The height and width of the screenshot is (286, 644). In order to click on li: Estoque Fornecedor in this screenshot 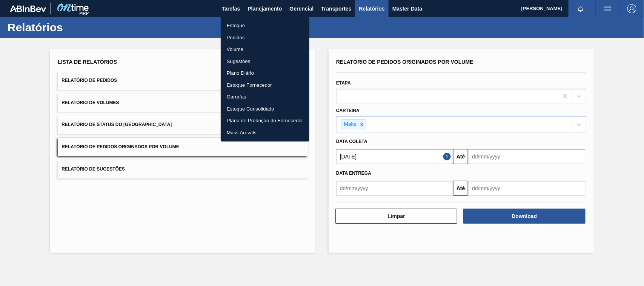, I will do `click(265, 85)`.